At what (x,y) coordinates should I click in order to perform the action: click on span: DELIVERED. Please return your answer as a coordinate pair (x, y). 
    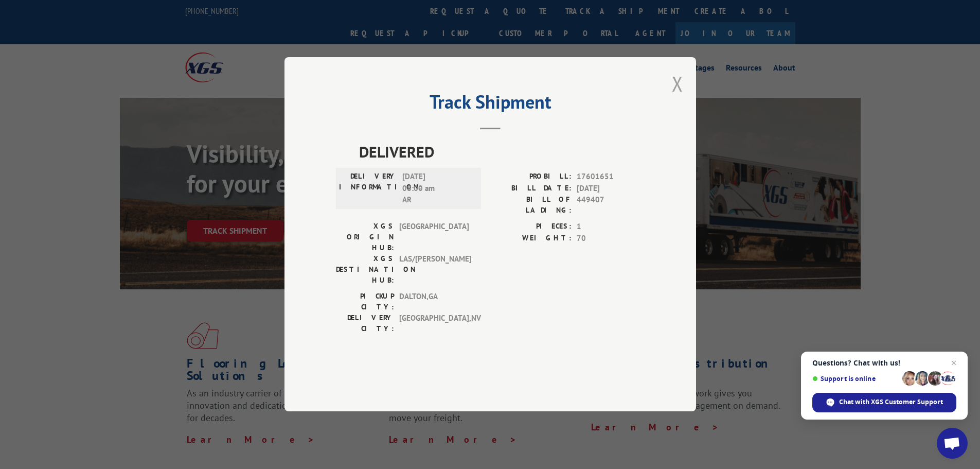
    Looking at the image, I should click on (501, 152).